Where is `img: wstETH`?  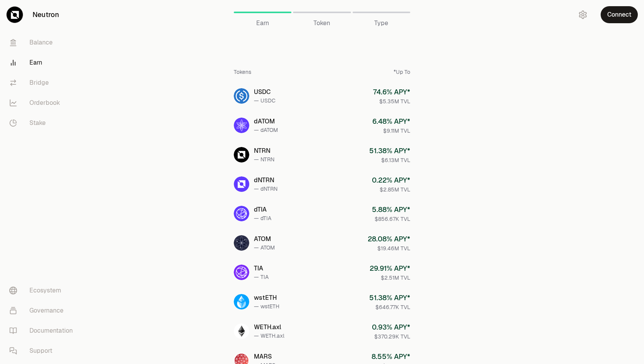 img: wstETH is located at coordinates (242, 302).